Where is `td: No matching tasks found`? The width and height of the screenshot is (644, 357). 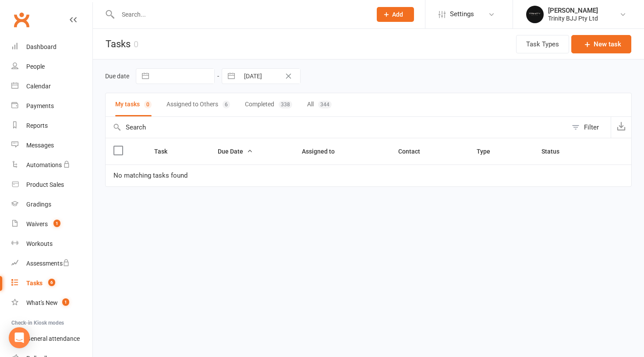 td: No matching tasks found is located at coordinates (368, 175).